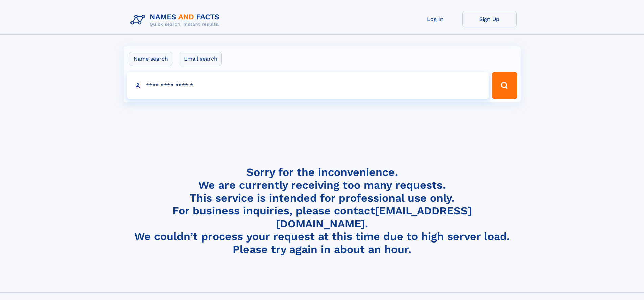  I want to click on button: Search Button, so click(505, 86).